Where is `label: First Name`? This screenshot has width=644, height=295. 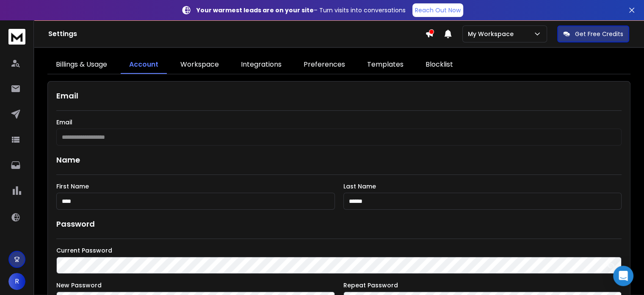
label: First Name is located at coordinates (196, 186).